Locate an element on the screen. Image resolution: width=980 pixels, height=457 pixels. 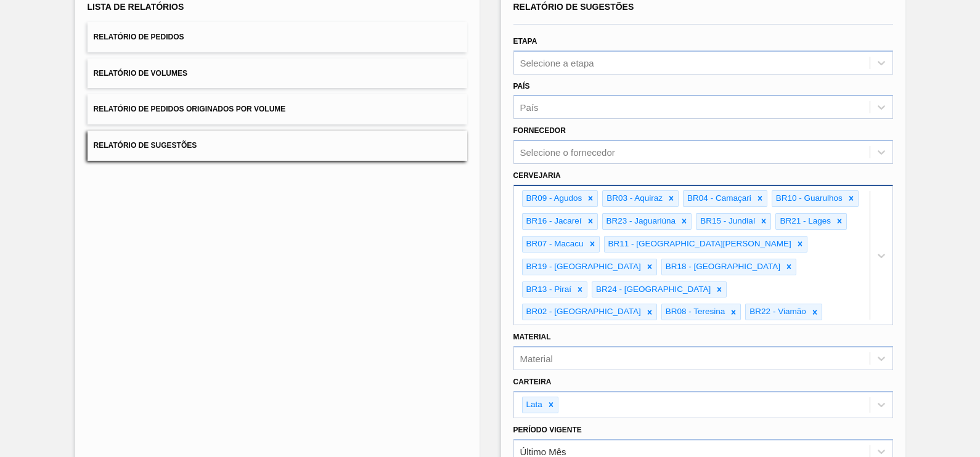
div: Material is located at coordinates (536, 358).